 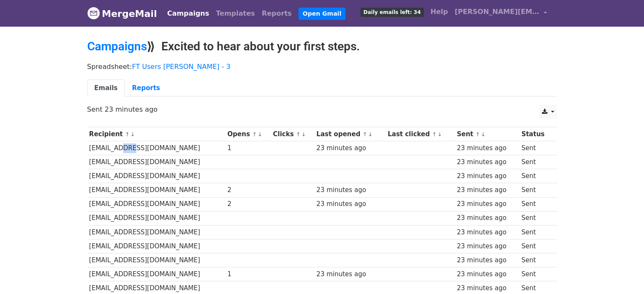 I want to click on a: Open Gmail, so click(x=322, y=13).